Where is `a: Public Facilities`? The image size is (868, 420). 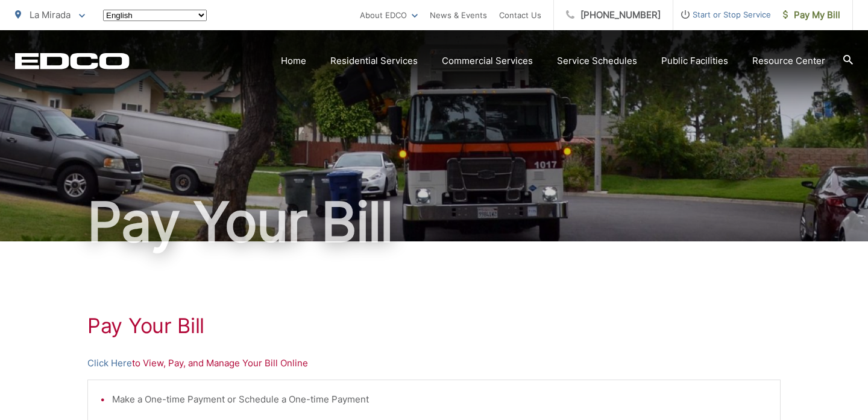 a: Public Facilities is located at coordinates (694, 61).